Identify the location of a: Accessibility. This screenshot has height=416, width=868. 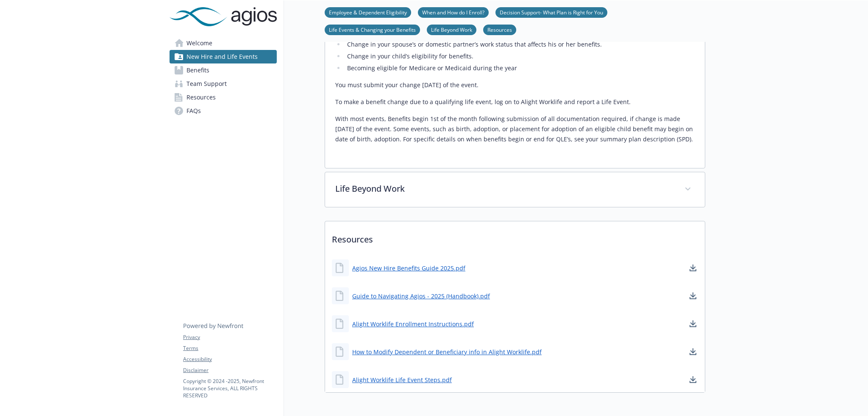
(230, 360).